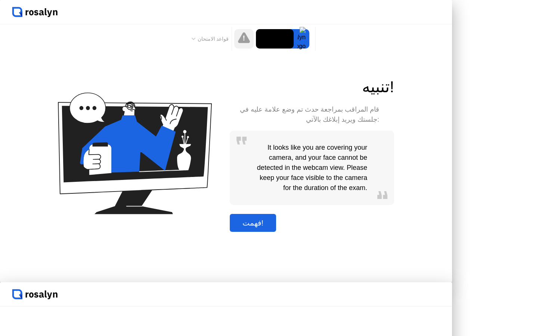 This screenshot has height=336, width=538. What do you see at coordinates (305, 115) in the screenshot?
I see `div: قام المراقب بمراجعة حدث تم وضع علامة عليه في جلستك ويريد إبلاغك بالآتي:` at bounding box center [305, 115].